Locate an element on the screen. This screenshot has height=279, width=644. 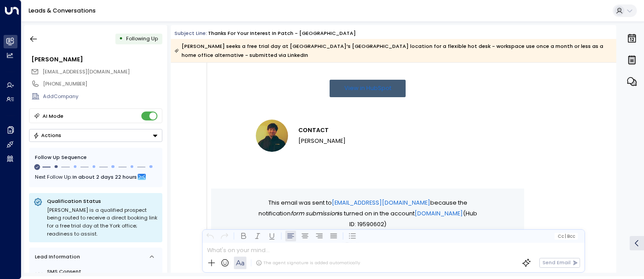
div: Actions is located at coordinates (47, 135).